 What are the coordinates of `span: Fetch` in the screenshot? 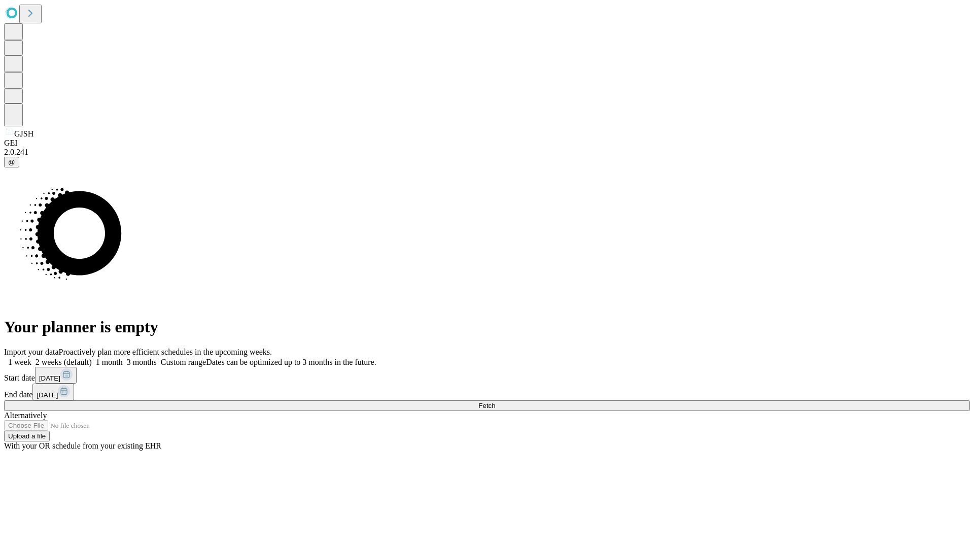 It's located at (487, 405).